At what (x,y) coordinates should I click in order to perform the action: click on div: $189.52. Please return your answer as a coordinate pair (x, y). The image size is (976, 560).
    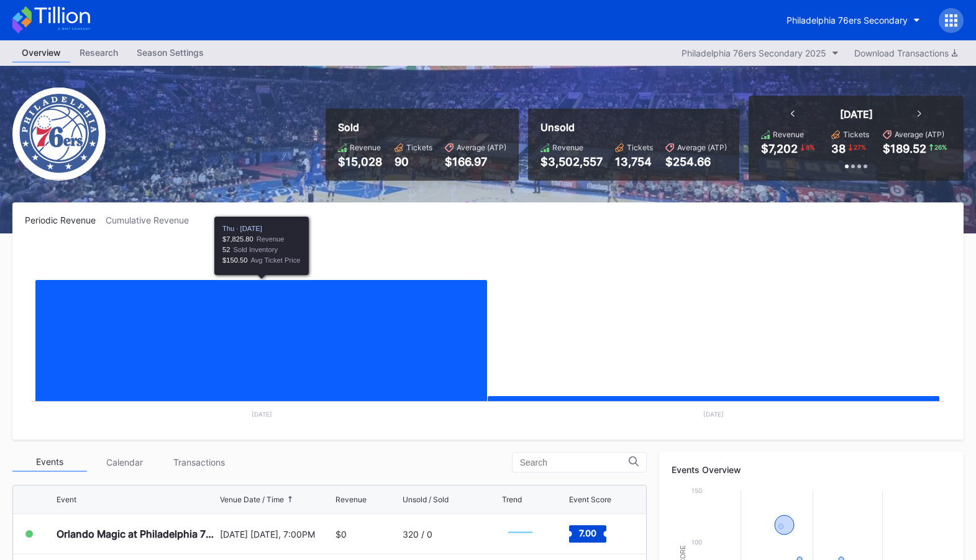
    Looking at the image, I should click on (904, 148).